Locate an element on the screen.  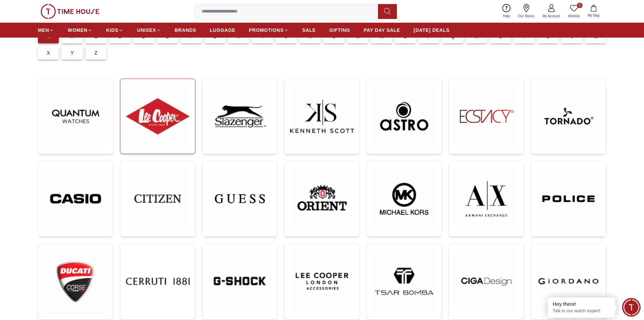
p: X is located at coordinates (48, 53).